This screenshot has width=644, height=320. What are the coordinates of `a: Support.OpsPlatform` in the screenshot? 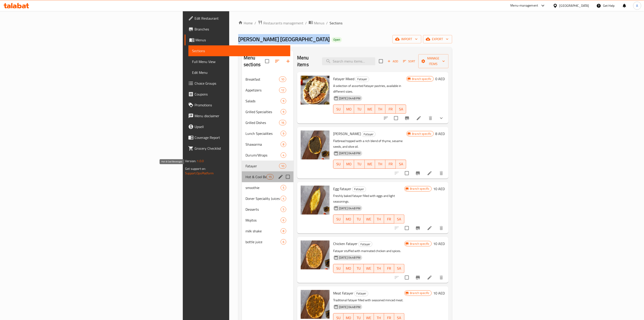 It's located at (199, 173).